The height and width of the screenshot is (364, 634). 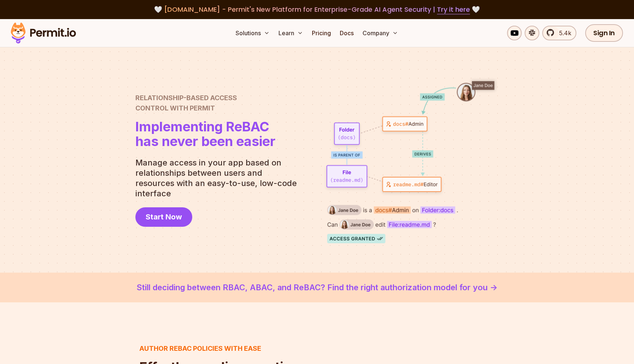 What do you see at coordinates (604, 33) in the screenshot?
I see `a: Sign In` at bounding box center [604, 33].